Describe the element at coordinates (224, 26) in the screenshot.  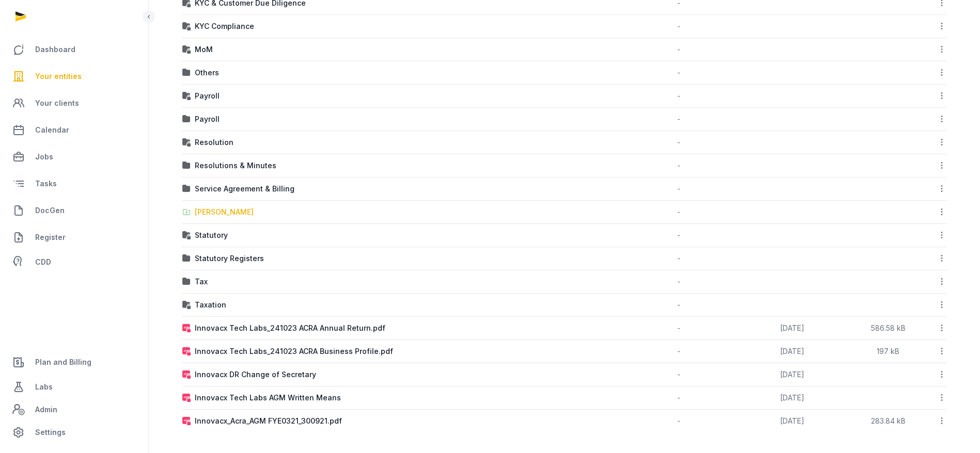
I see `div: KYC Compliance` at that location.